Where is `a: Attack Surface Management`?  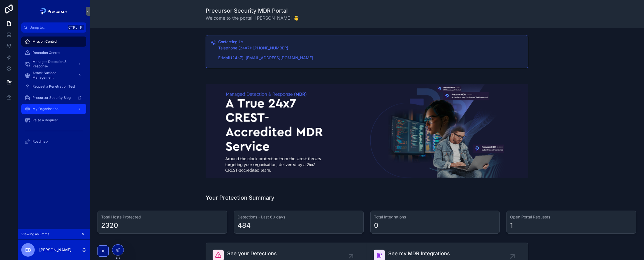
a: Attack Surface Management is located at coordinates (54, 75).